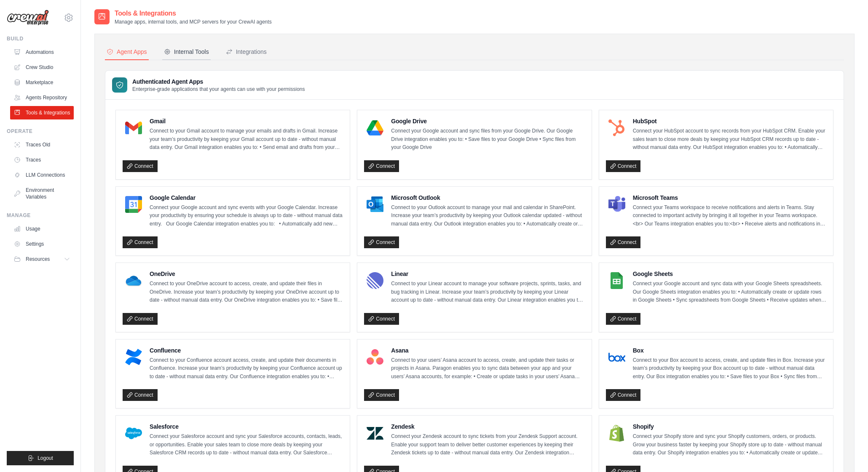 Image resolution: width=868 pixels, height=472 pixels. Describe the element at coordinates (133, 281) in the screenshot. I see `img: OneDrive Logo` at that location.